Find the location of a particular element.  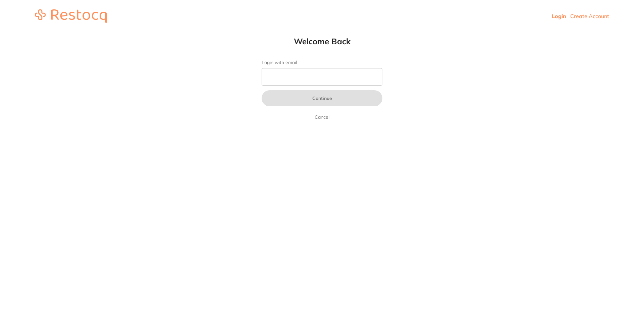

h1: Welcome Back is located at coordinates (322, 41).